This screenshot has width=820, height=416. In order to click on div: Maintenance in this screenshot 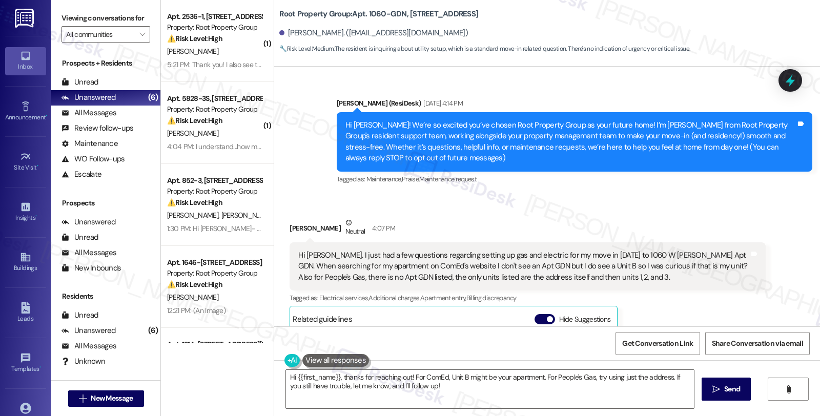, I will do `click(90, 143)`.